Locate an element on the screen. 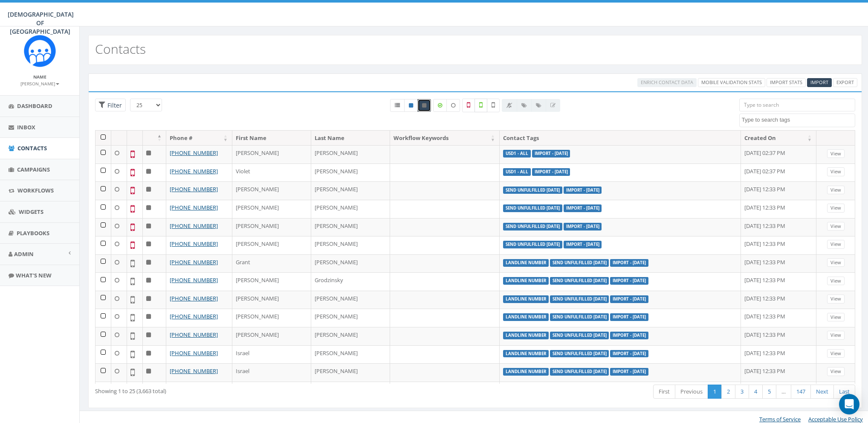 The image size is (868, 423). a: Acceptable Use Policy is located at coordinates (836, 419).